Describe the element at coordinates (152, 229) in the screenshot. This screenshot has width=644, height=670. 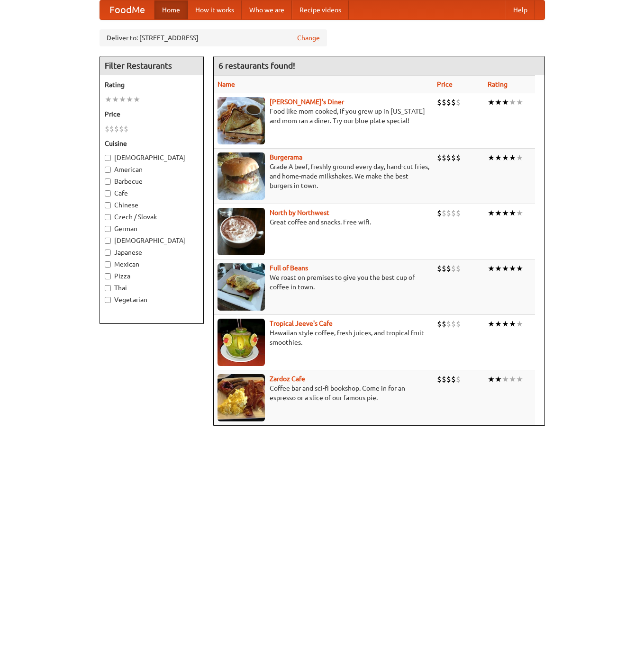
I see `label: German` at that location.